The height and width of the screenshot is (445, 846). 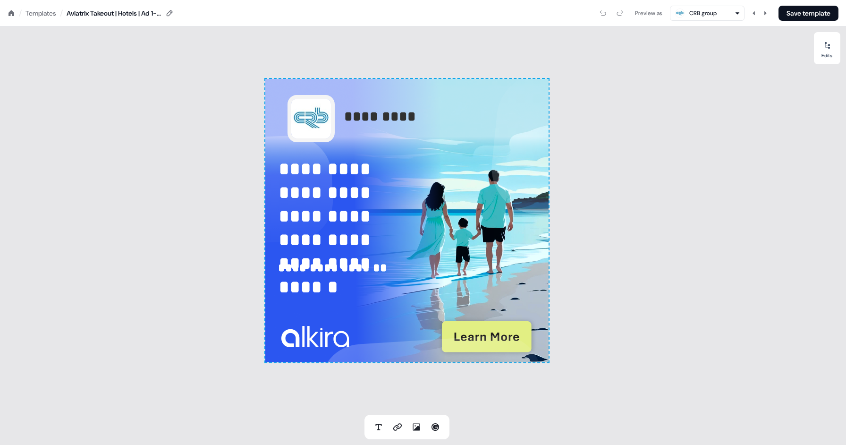 I want to click on div: CRB group, so click(x=703, y=13).